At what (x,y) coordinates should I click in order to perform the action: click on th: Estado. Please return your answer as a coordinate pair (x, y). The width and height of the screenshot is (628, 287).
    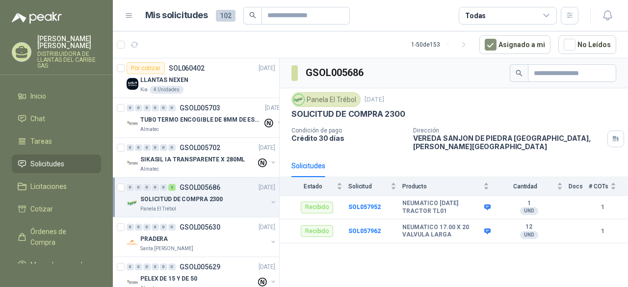
    Looking at the image, I should click on (314, 186).